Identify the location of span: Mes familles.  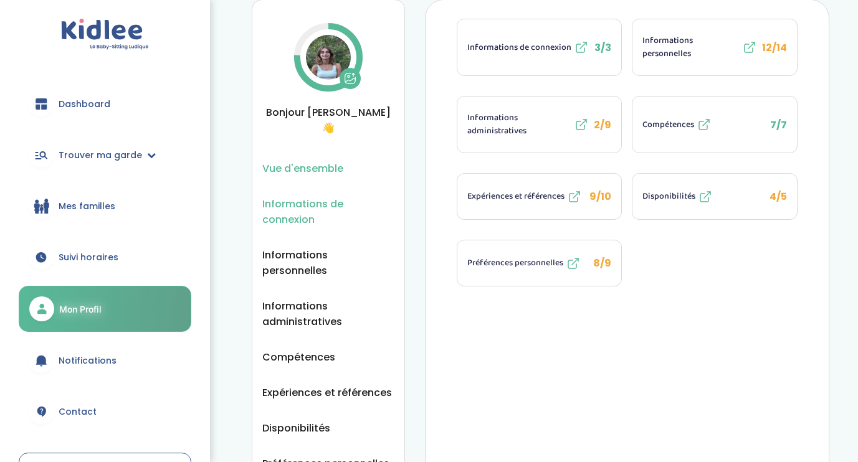
(87, 206).